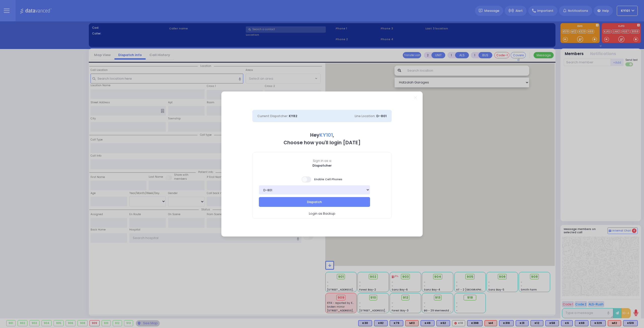  Describe the element at coordinates (273, 116) in the screenshot. I see `span: Current Dispatcher:` at that location.